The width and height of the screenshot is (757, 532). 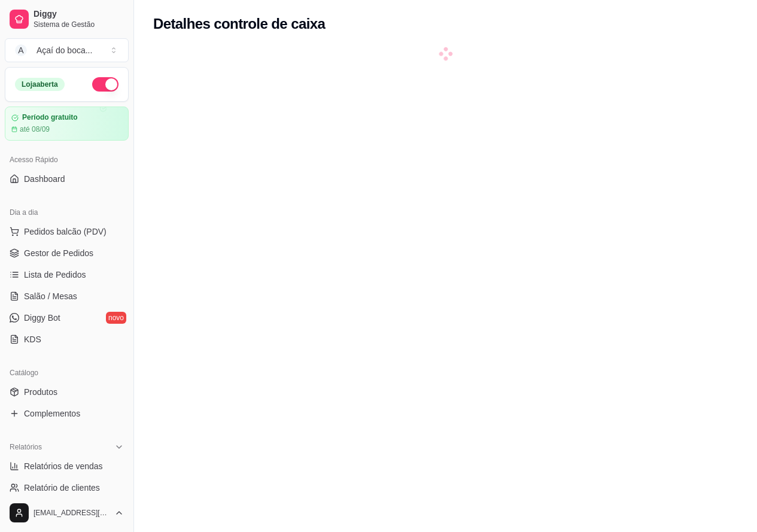 What do you see at coordinates (78, 24) in the screenshot?
I see `span: Sistema de Gestão` at bounding box center [78, 24].